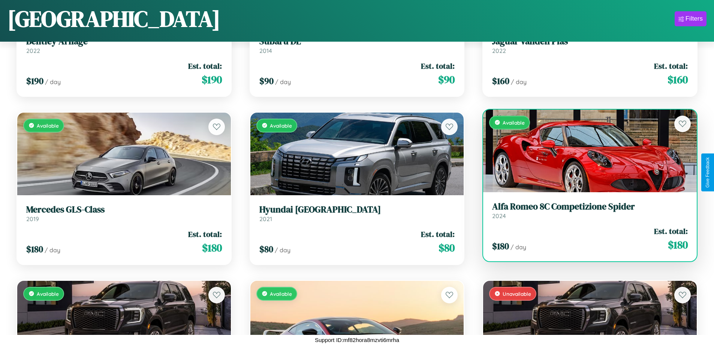  What do you see at coordinates (357, 41) in the screenshot?
I see `h3: Subaru DL` at bounding box center [357, 41].